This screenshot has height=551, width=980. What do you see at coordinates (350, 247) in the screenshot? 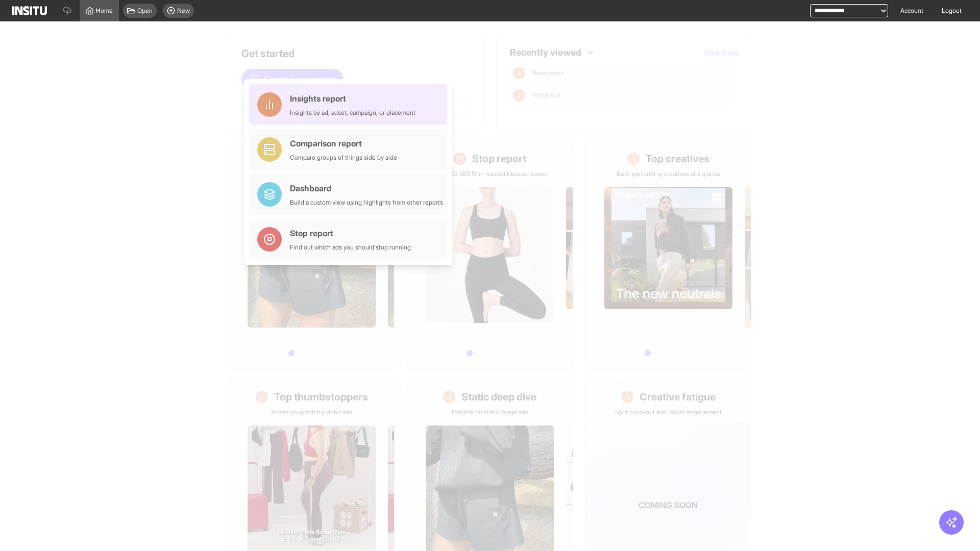
I see `div: Find out which ads you should stop running` at bounding box center [350, 247].